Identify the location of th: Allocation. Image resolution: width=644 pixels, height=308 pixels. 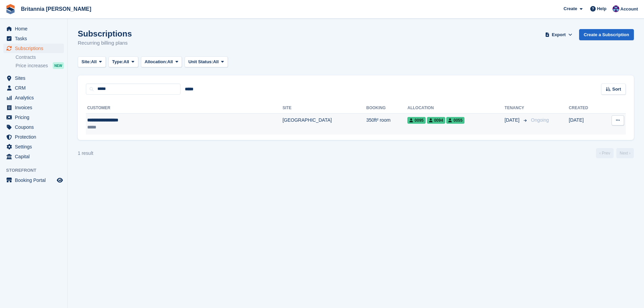
(456, 108).